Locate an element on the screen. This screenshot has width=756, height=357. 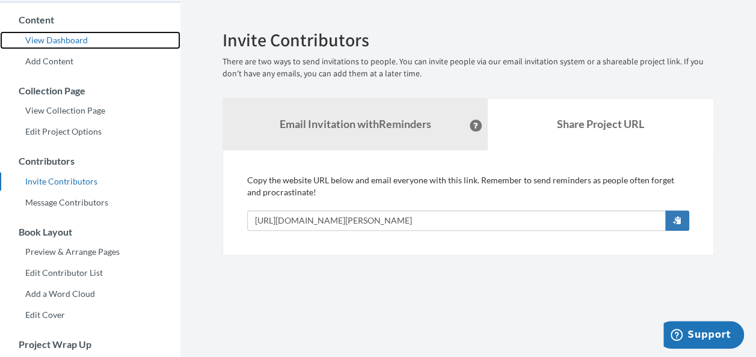
strong: Email Invitation with Reminders is located at coordinates (355, 124).